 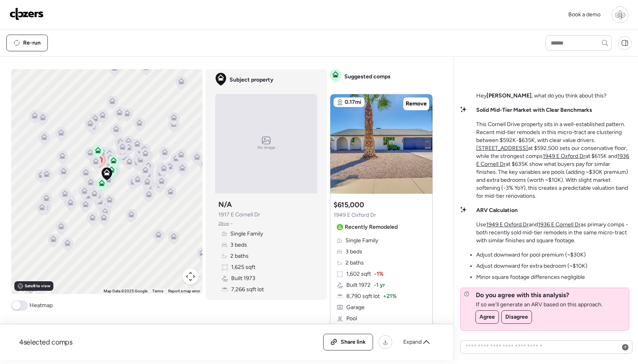 I want to click on li: Adjust downward for pool premium (~$30K), so click(x=531, y=255).